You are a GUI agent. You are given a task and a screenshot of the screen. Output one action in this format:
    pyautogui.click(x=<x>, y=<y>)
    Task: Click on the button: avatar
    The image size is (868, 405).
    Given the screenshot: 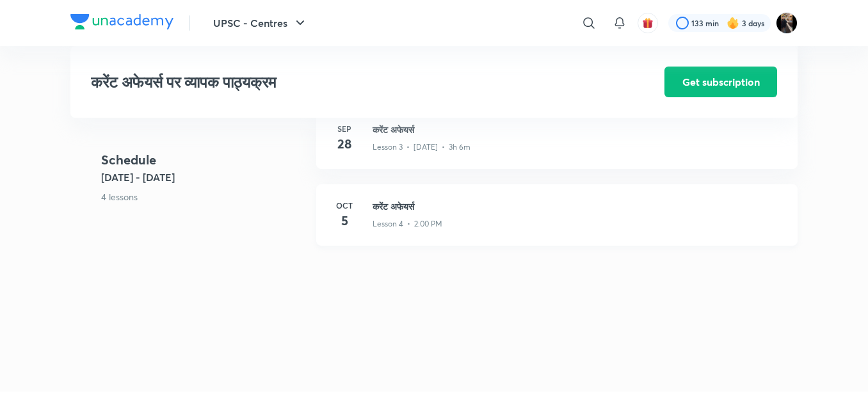 What is the action you would take?
    pyautogui.click(x=647, y=23)
    